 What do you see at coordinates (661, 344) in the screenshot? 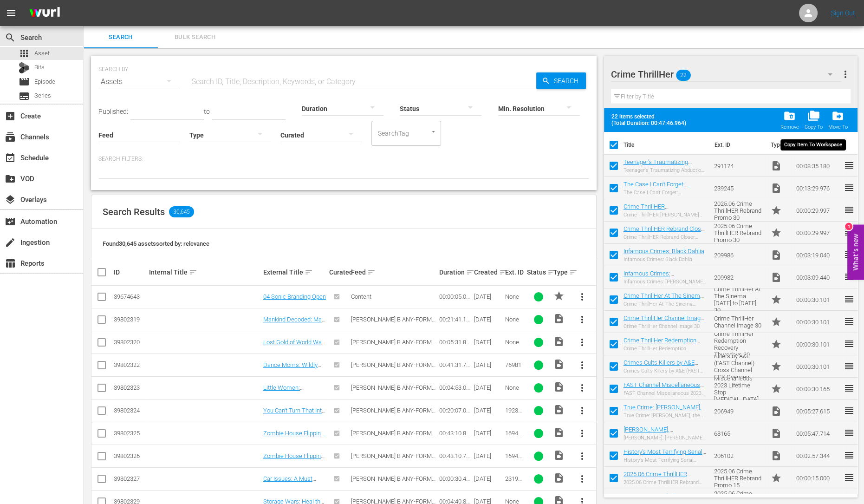
I see `a: Crime ThrillHer Redemption Recovery Thursdays 30` at bounding box center [661, 344].